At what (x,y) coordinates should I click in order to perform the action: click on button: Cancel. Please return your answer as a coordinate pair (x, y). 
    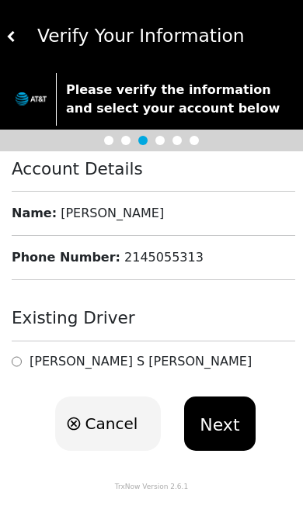
    Looking at the image, I should click on (108, 424).